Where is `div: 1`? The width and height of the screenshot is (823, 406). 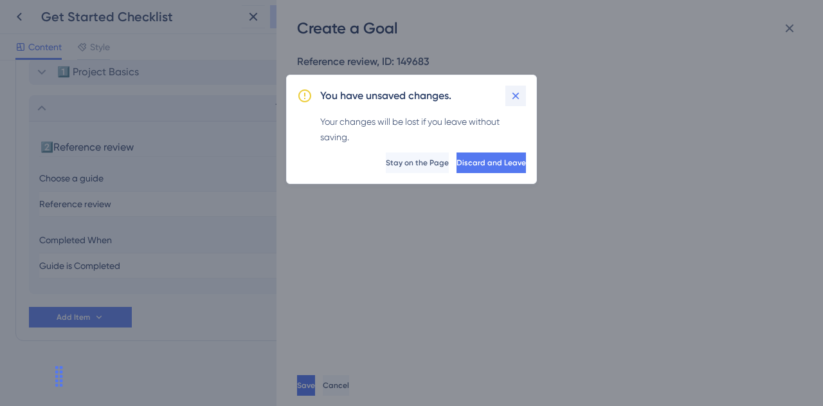
div: 1 is located at coordinates (475, 322).